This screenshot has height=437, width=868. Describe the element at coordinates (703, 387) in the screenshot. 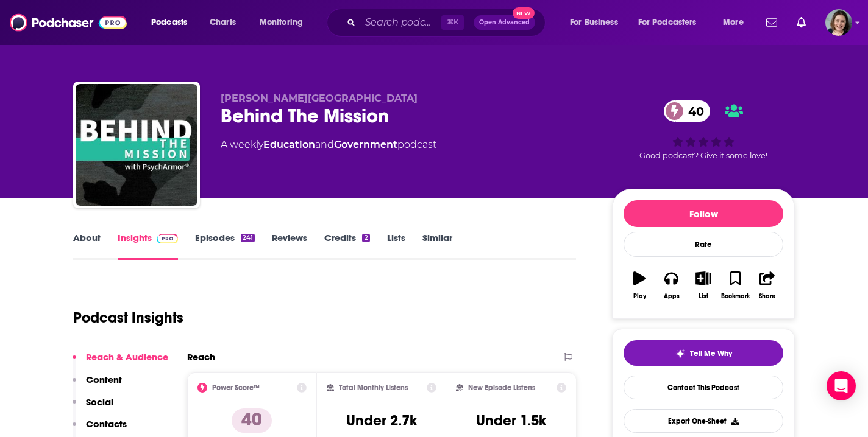

I see `a: Contact This Podcast` at that location.